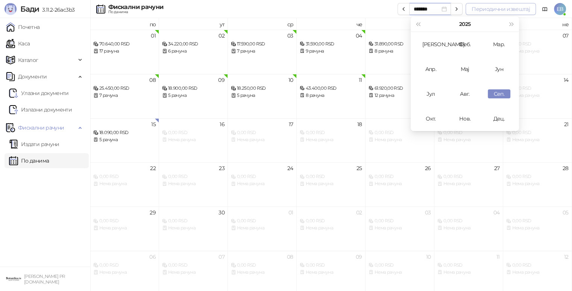 The height and width of the screenshot is (291, 572). I want to click on div: 18.090,00 RSD, so click(124, 133).